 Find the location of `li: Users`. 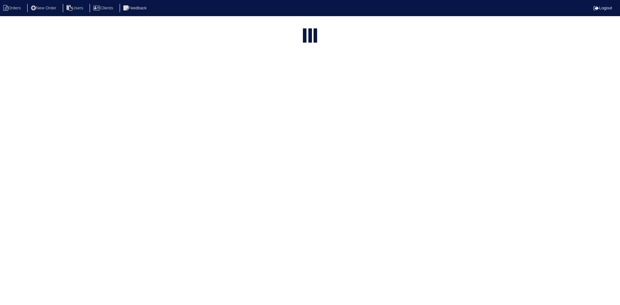

li: Users is located at coordinates (76, 8).